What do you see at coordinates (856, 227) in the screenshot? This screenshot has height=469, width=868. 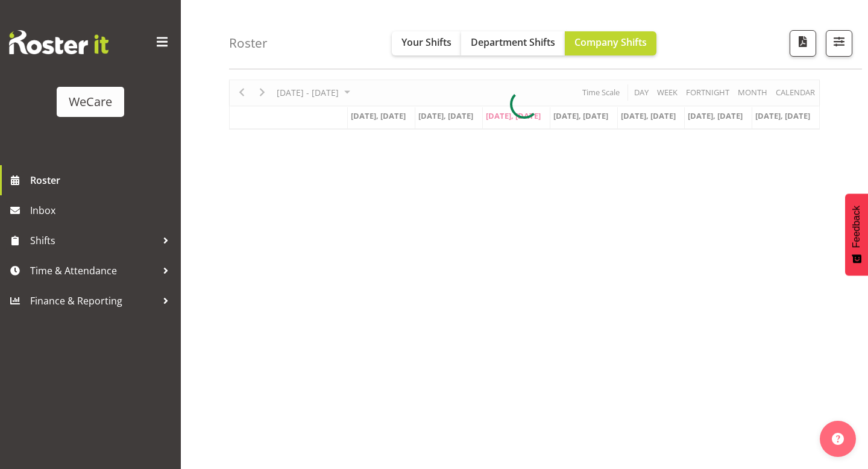 I see `span: Feedback` at bounding box center [856, 227].